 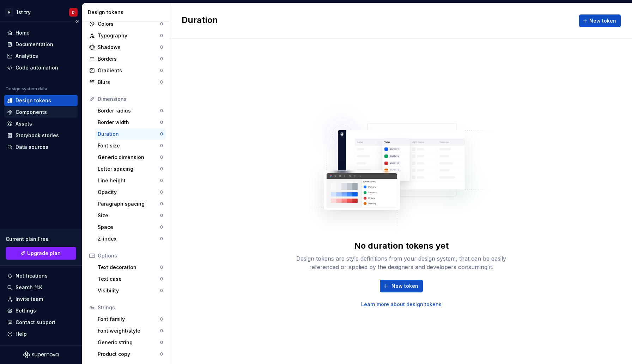 I want to click on div: D, so click(x=73, y=12).